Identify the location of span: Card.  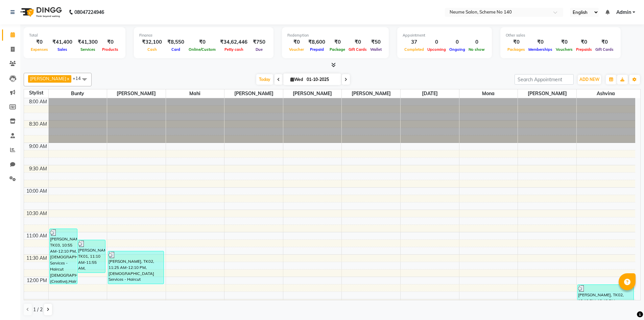
(176, 50).